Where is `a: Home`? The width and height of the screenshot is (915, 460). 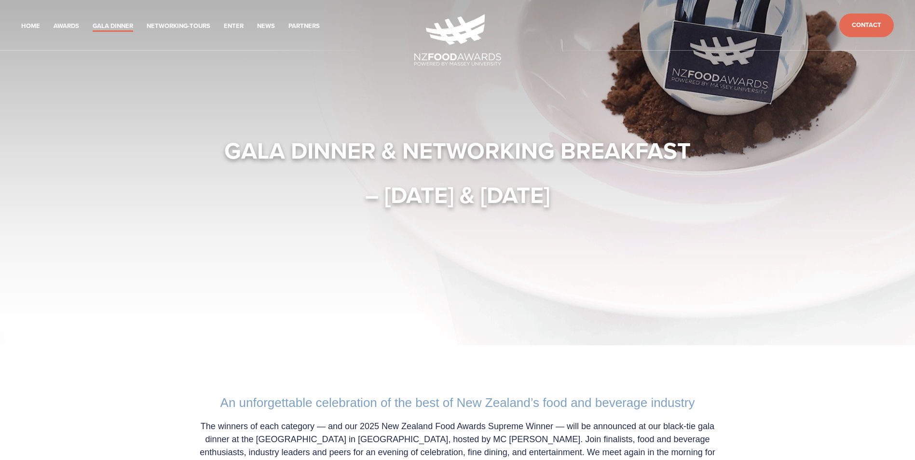 a: Home is located at coordinates (30, 26).